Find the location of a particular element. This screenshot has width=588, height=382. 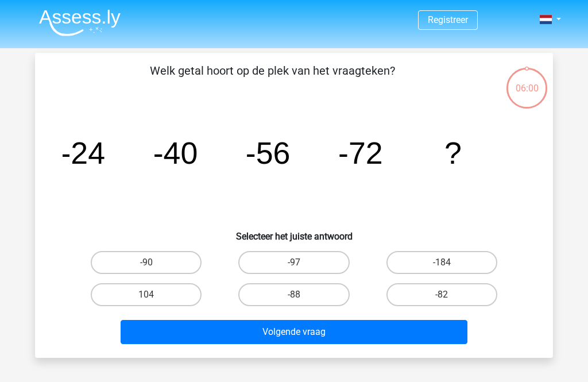

tspan: -56 is located at coordinates (268, 153).